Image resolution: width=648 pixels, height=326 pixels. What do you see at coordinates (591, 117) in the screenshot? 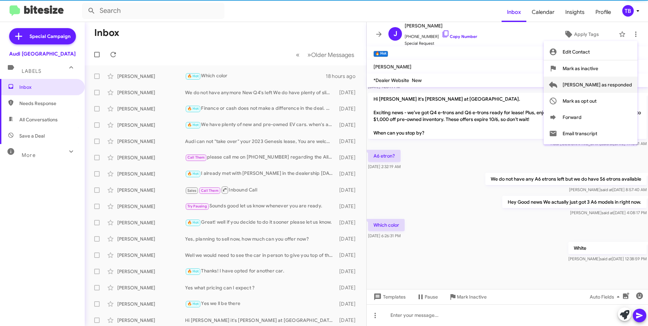
I see `button: Forward` at bounding box center [591, 117].